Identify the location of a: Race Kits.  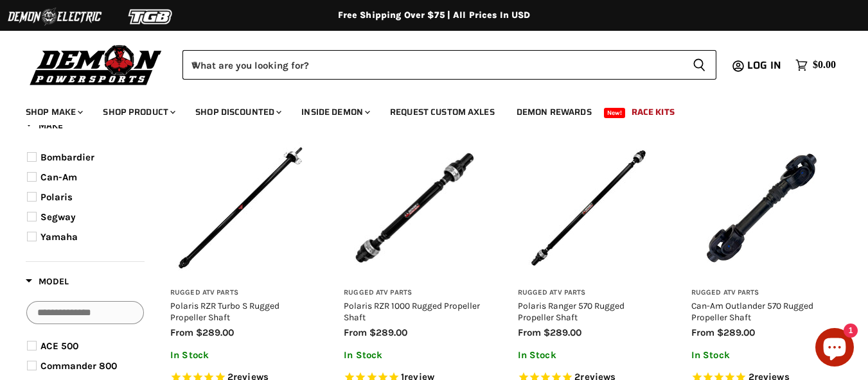
(652, 112).